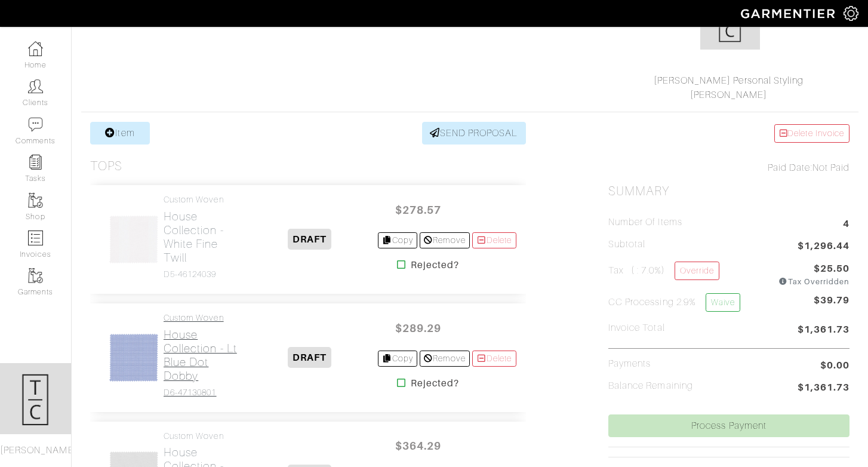  What do you see at coordinates (846, 225) in the screenshot?
I see `span: 4` at bounding box center [846, 225].